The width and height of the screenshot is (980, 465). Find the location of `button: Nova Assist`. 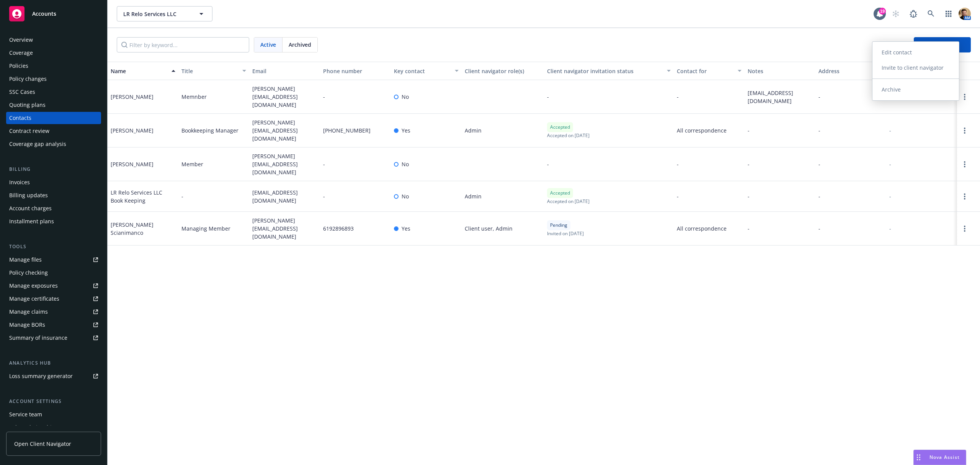

button: Nova Assist is located at coordinates (940, 458).